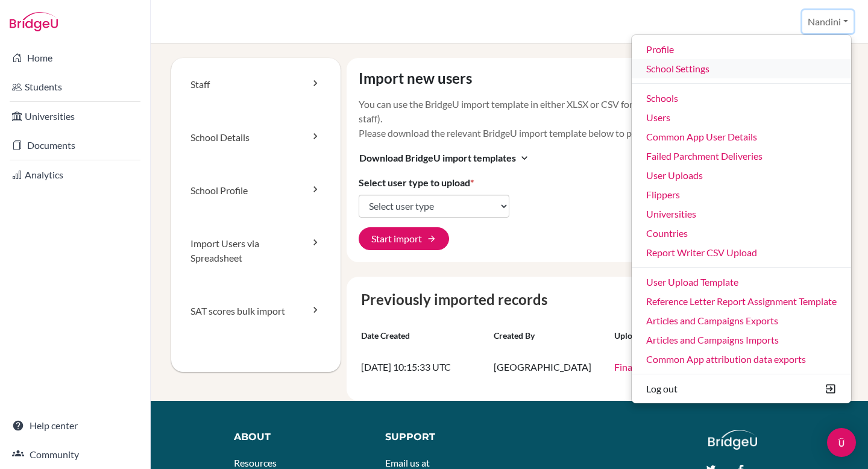 The height and width of the screenshot is (469, 868). What do you see at coordinates (742, 301) in the screenshot?
I see `a: Reference Letter Report Assignment Template` at bounding box center [742, 301].